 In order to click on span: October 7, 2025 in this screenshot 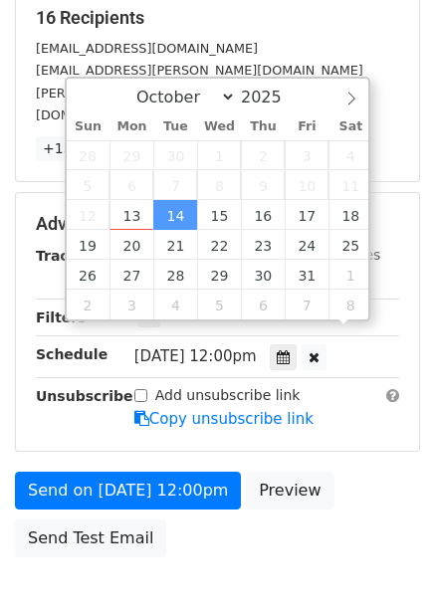, I will do `click(175, 185)`.